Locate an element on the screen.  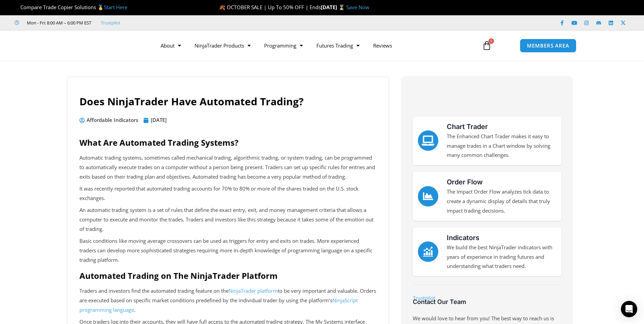
a: About is located at coordinates (170, 45).